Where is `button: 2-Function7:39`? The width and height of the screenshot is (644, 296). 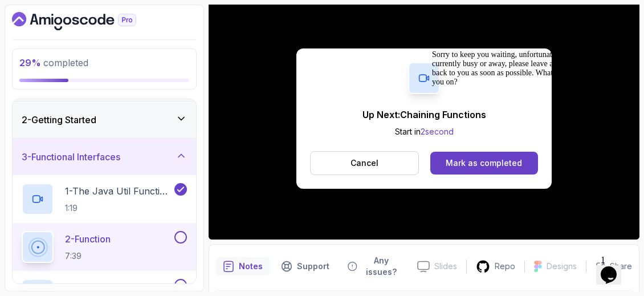
button: 2-Function7:39 is located at coordinates (104, 247).